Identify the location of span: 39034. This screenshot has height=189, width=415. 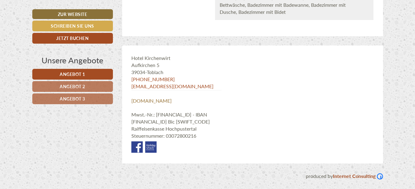
(138, 72).